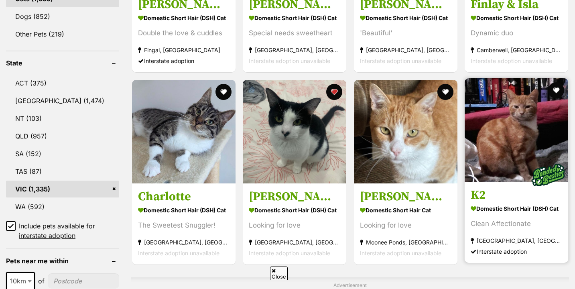  Describe the element at coordinates (63, 189) in the screenshot. I see `a: VIC (1,335)` at that location.